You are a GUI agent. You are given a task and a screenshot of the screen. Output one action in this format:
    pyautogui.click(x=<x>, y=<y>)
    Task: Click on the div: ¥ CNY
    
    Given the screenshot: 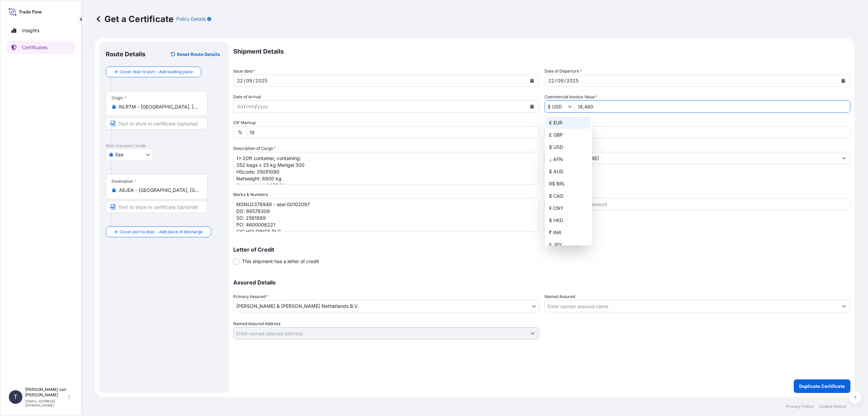 What is the action you would take?
    pyautogui.click(x=568, y=208)
    